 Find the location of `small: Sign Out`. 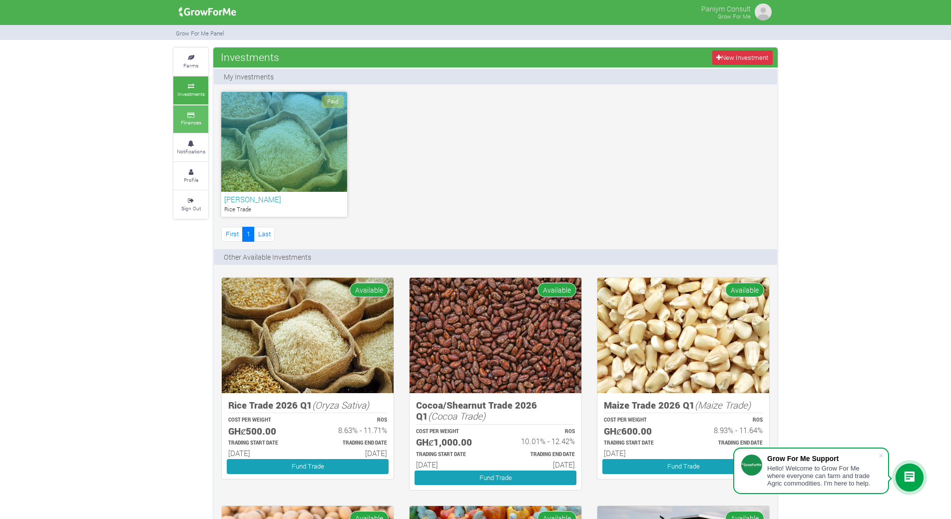

small: Sign Out is located at coordinates (191, 208).